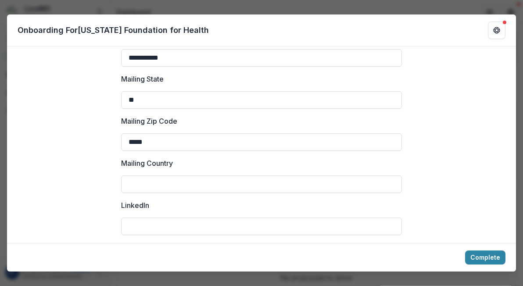 Image resolution: width=523 pixels, height=286 pixels. What do you see at coordinates (138, 247) in the screenshot?
I see `p: Facebook` at bounding box center [138, 247].